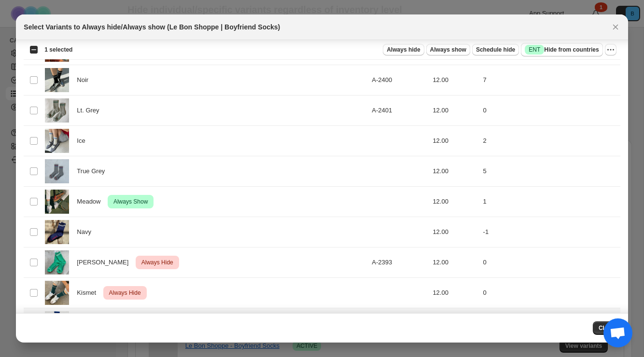 Image resolution: width=644 pixels, height=357 pixels. I want to click on h2: Select Variants to Always hide/Always show (Le Bon Shoppe | Boyfriend Socks), so click(152, 27).